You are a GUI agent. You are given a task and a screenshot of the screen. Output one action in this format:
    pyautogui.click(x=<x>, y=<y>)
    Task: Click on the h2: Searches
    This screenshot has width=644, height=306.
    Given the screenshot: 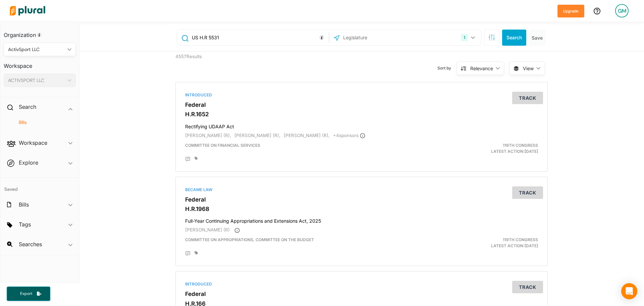 What is the action you would take?
    pyautogui.click(x=30, y=244)
    